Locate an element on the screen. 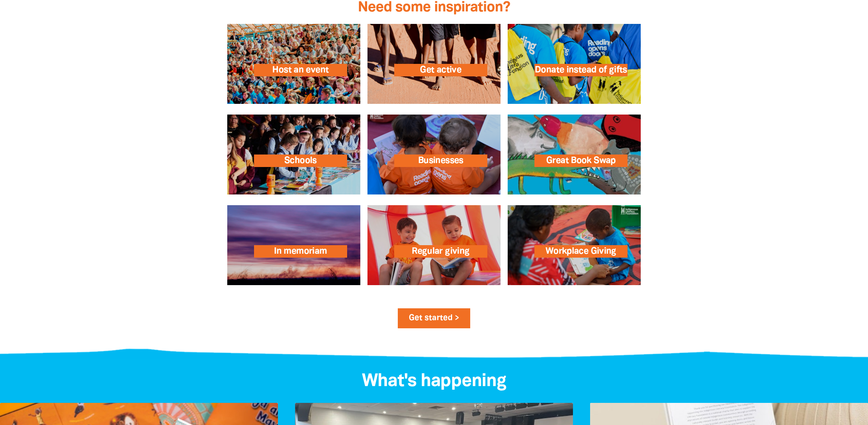  a: Host an event is located at coordinates (294, 64).